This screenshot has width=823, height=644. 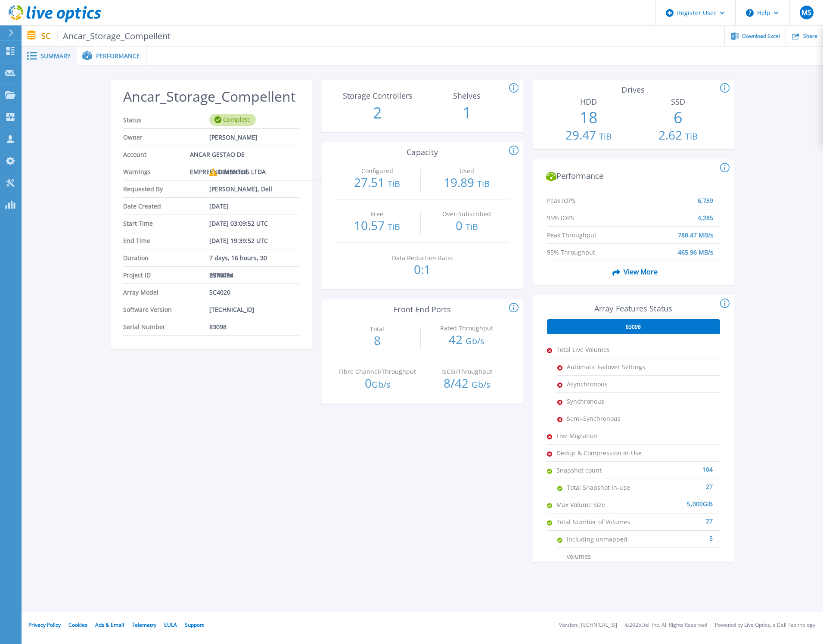 I want to click on span: 788.47 MB/s, so click(x=695, y=230).